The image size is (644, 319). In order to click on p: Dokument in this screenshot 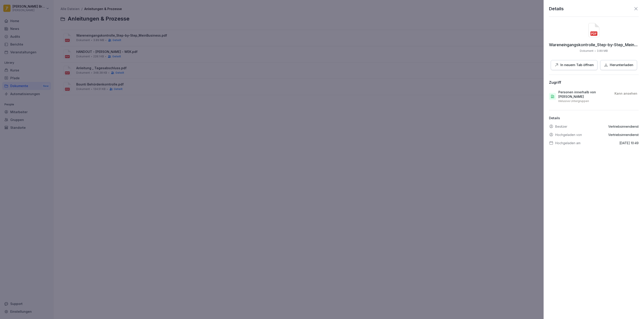, I will do `click(587, 51)`.